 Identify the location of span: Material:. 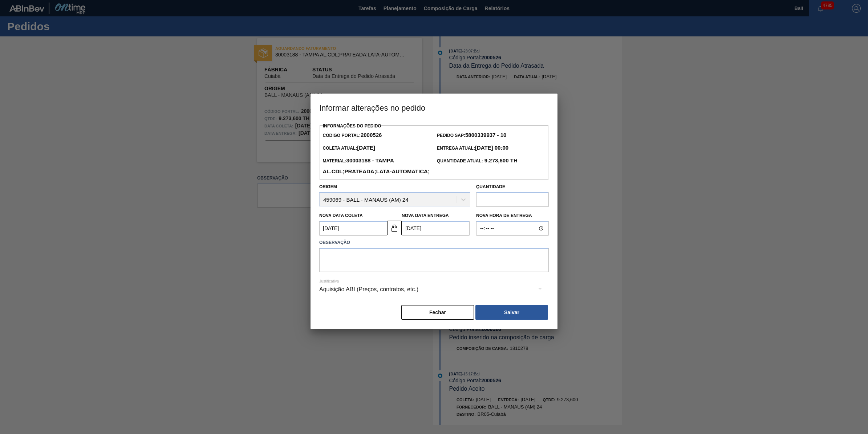
(376, 166).